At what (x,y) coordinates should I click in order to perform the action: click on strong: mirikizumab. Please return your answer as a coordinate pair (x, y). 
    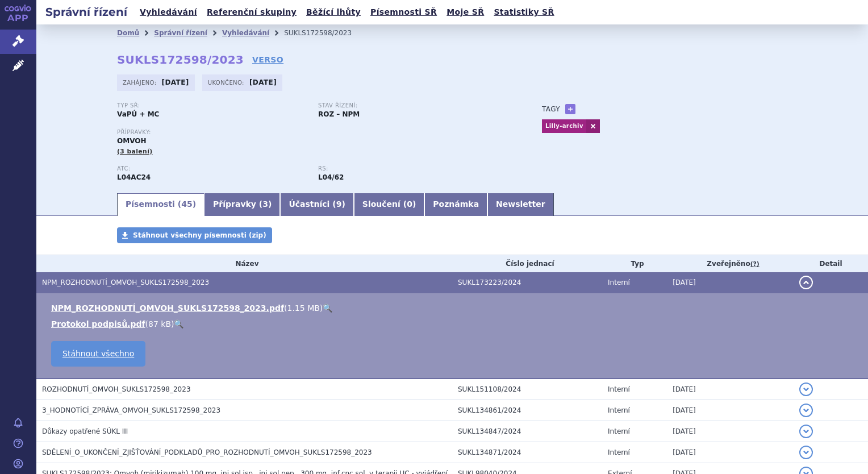
    Looking at the image, I should click on (330, 177).